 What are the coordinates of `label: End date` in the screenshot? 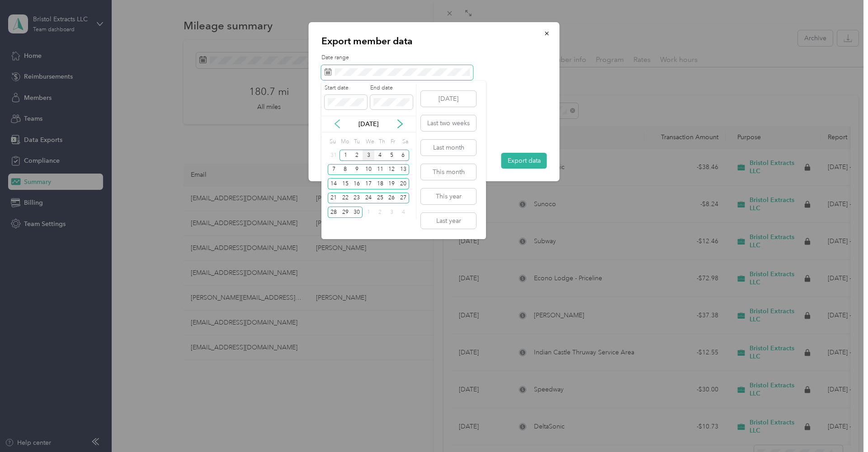 It's located at (392, 88).